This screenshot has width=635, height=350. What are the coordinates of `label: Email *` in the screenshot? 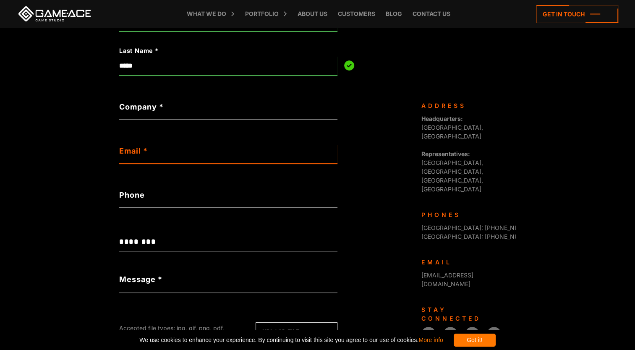 It's located at (228, 151).